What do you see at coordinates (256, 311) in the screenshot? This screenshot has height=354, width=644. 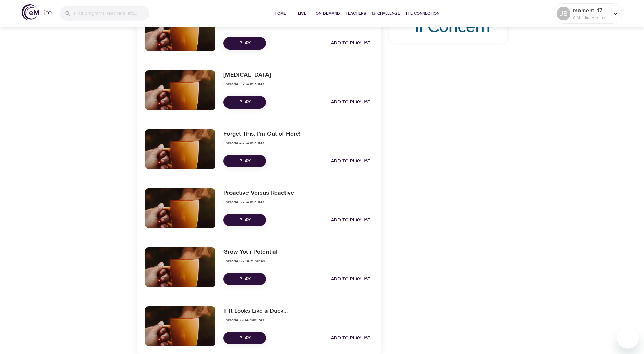 I see `h6: If It Looks Like a Duck...` at bounding box center [256, 311].